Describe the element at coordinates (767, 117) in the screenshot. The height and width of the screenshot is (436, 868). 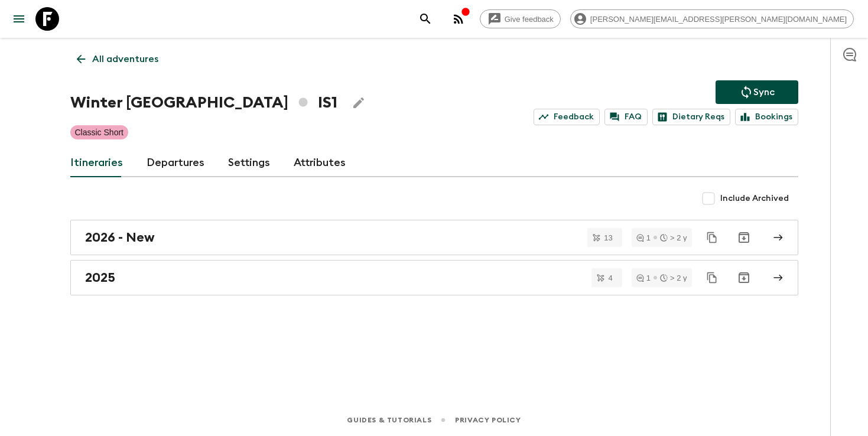
I see `a: Bookings` at that location.